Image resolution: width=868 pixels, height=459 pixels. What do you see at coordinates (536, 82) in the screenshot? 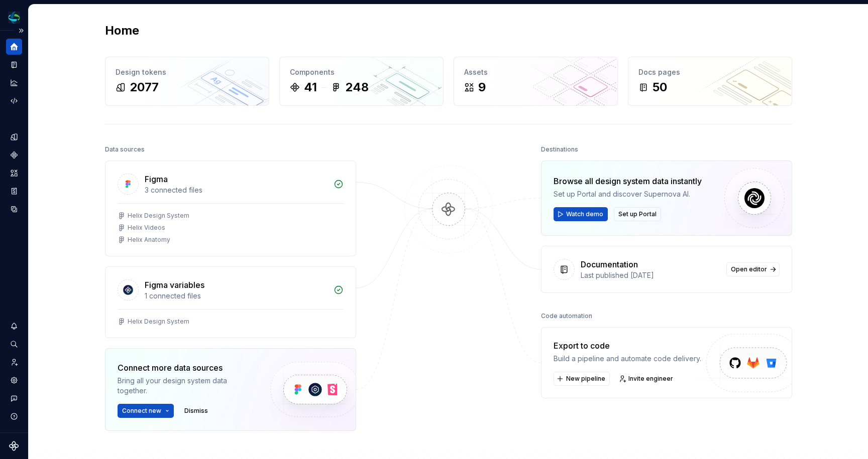
I see `a: Assets9` at bounding box center [536, 82].